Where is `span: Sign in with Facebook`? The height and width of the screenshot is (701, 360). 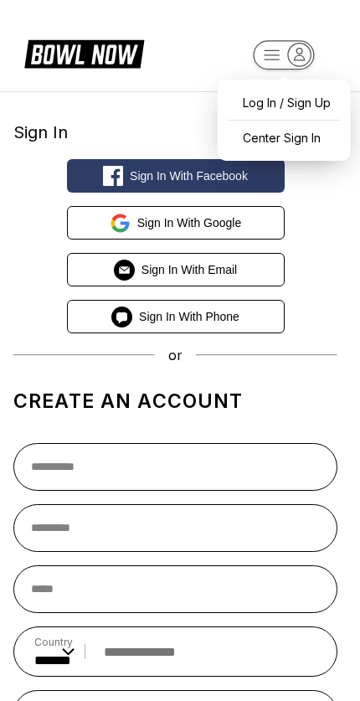 span: Sign in with Facebook is located at coordinates (188, 176).